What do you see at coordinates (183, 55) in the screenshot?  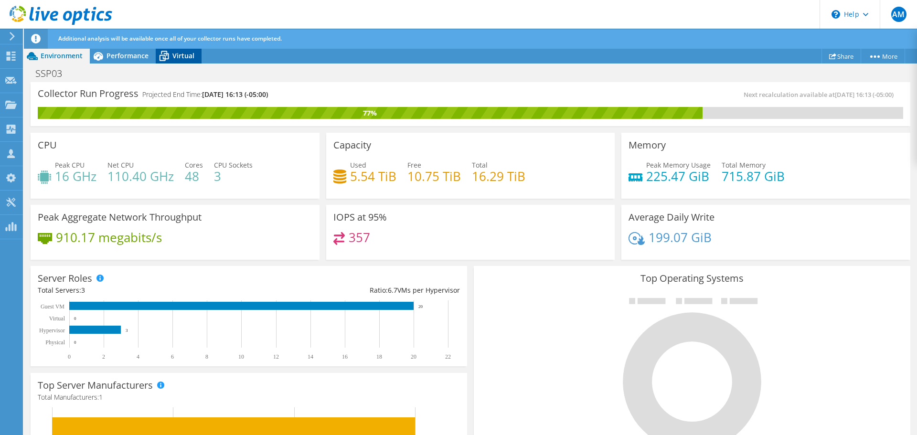 I see `span: Virtual` at bounding box center [183, 55].